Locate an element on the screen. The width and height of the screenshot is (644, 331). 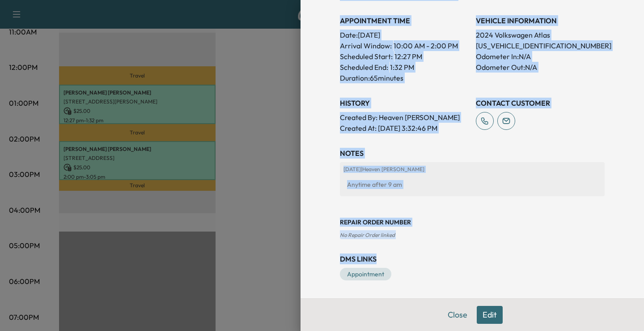
p: Duration: 65 minutes is located at coordinates (404, 78).